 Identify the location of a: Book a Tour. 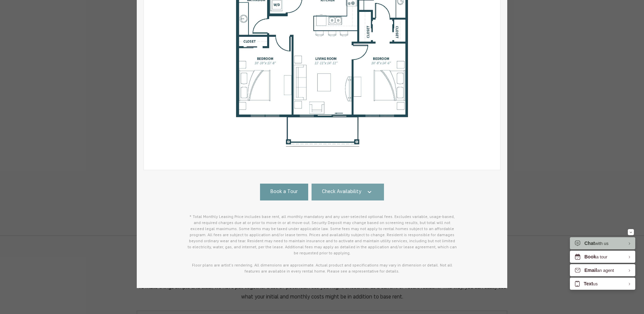
(284, 192).